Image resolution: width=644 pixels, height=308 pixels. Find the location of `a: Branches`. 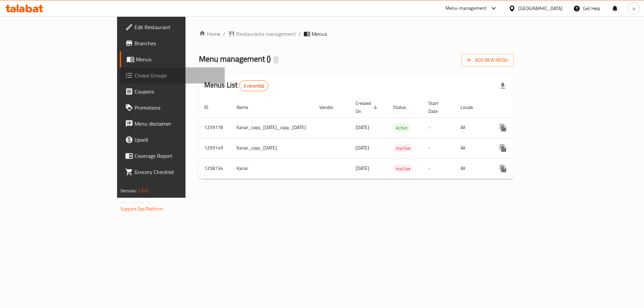

a: Branches is located at coordinates (172, 43).